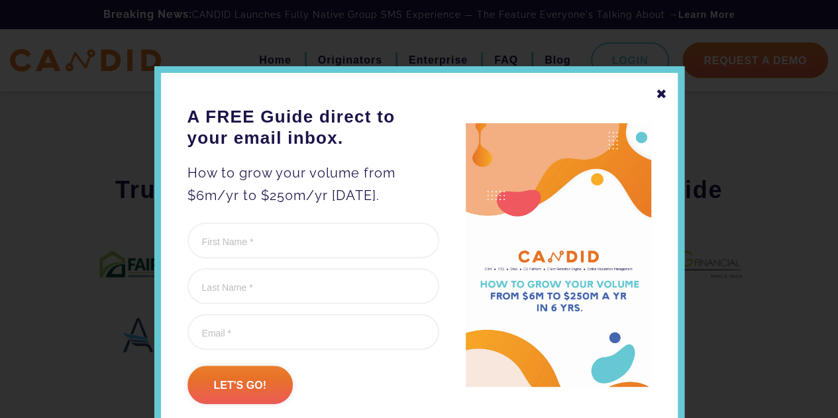  What do you see at coordinates (313, 286) in the screenshot?
I see `input: Last Name *` at bounding box center [313, 286].